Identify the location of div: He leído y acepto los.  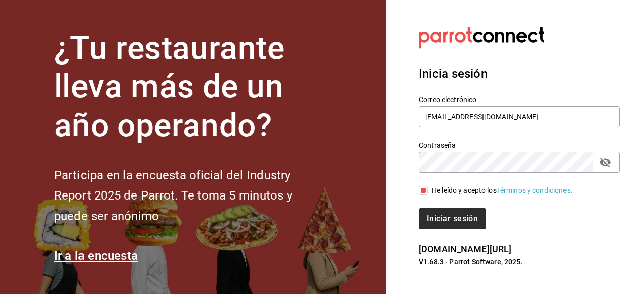
(502, 191).